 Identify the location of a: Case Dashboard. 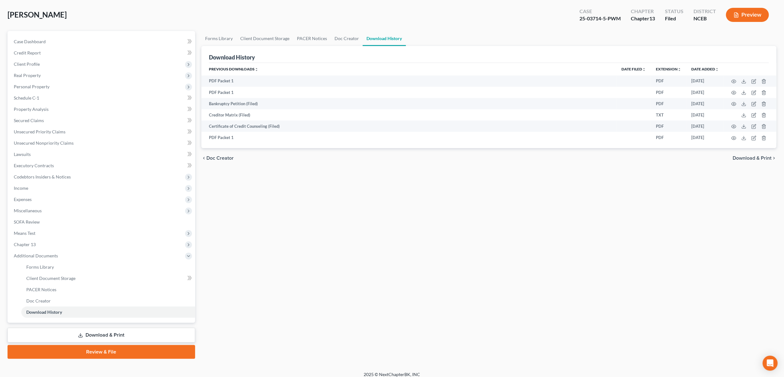
(102, 42).